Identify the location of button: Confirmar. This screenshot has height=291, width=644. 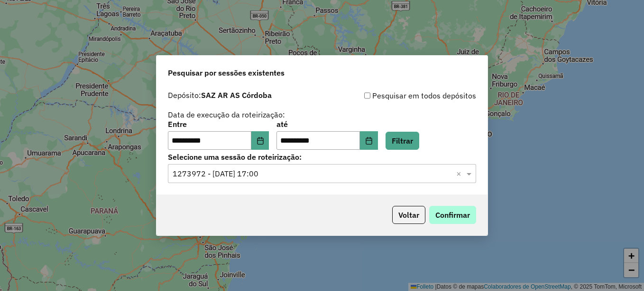
(453, 215).